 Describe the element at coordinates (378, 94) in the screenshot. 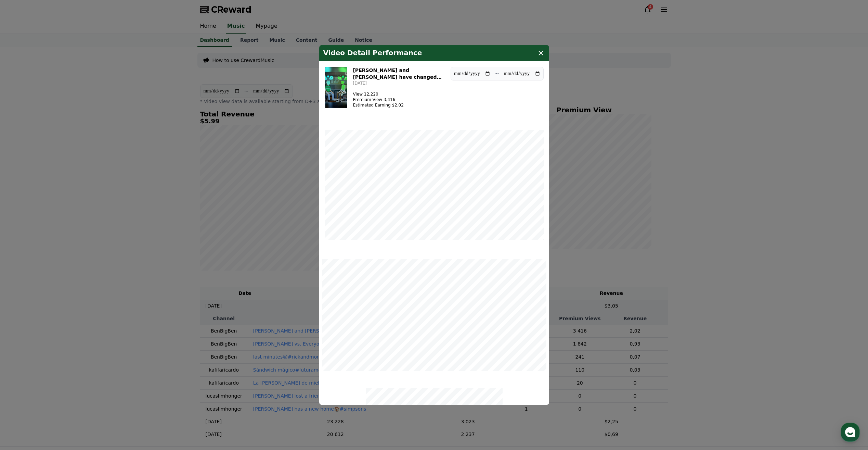

I see `p: View 12,220` at that location.